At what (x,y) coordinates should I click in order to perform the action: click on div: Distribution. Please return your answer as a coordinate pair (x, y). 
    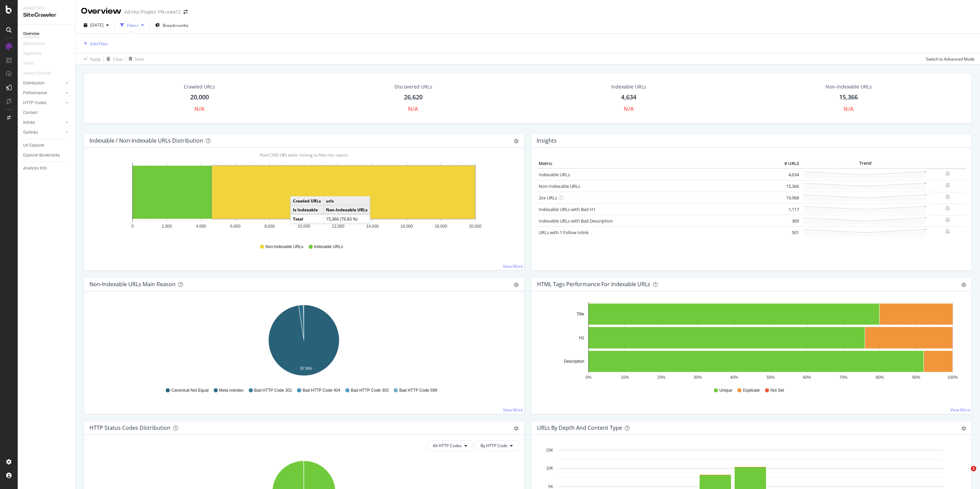
    Looking at the image, I should click on (34, 83).